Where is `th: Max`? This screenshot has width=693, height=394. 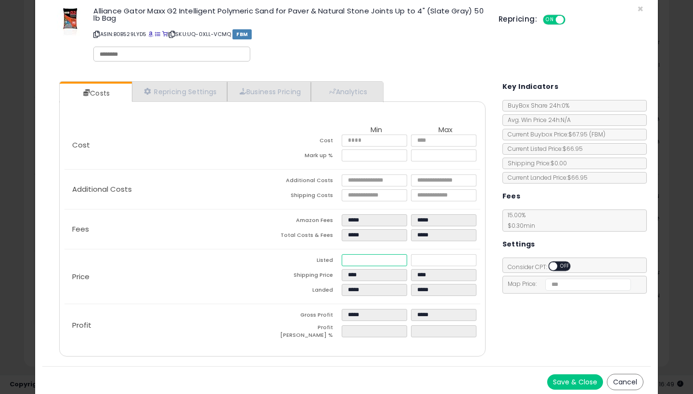 th: Max is located at coordinates (445, 130).